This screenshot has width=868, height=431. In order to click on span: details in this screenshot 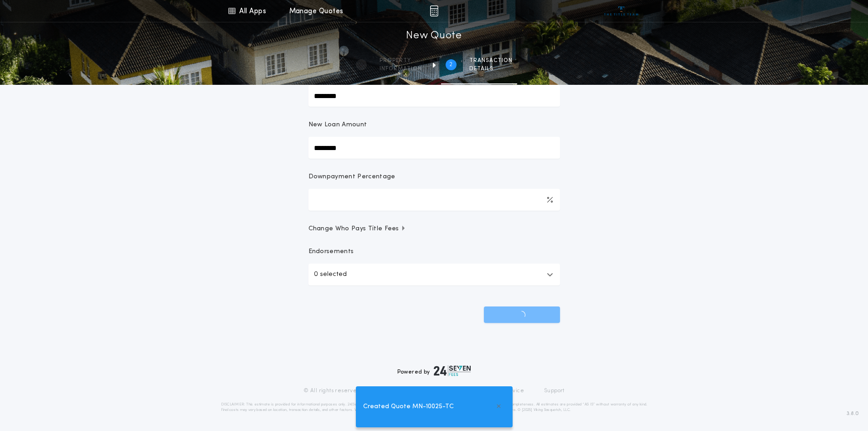, I will do `click(491, 69)`.